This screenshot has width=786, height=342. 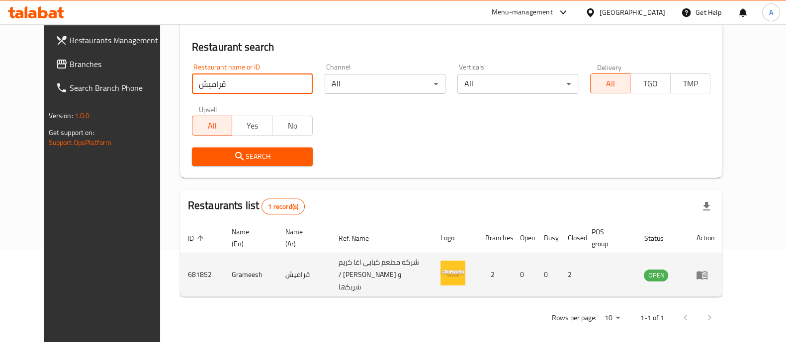 I want to click on a: Restaurants Management, so click(x=111, y=40).